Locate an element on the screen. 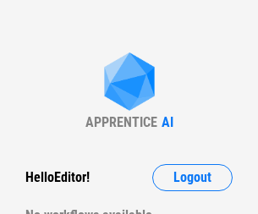 The image size is (258, 214). button: Logout is located at coordinates (192, 177).